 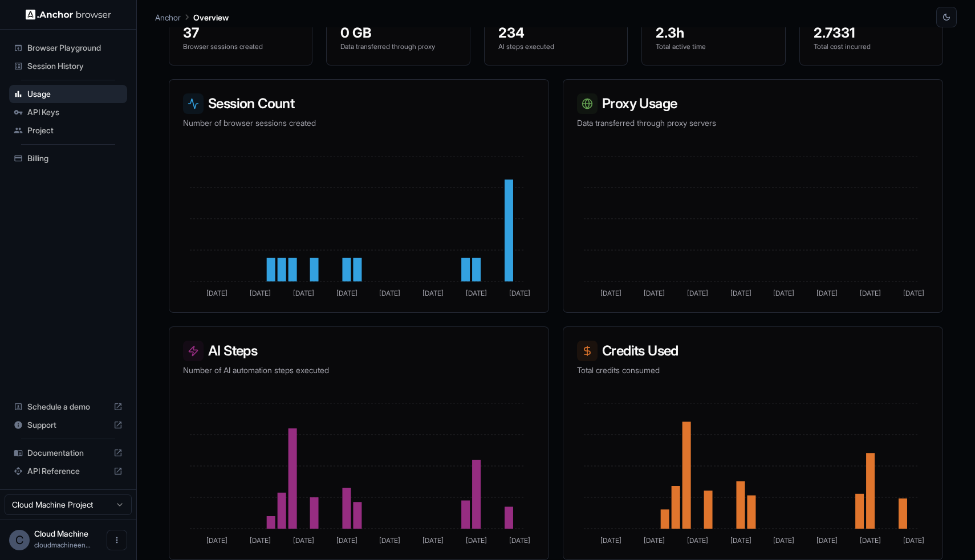 I want to click on span: cloudmachineengine@gmail.com, so click(x=62, y=545).